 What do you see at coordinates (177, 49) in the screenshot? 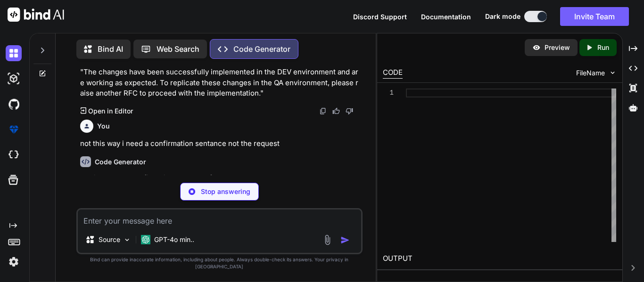
I see `p: Web Search` at bounding box center [177, 49].